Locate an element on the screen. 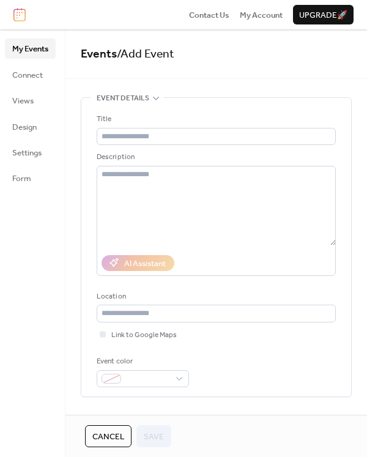 The width and height of the screenshot is (367, 457). div: Title is located at coordinates (215, 119).